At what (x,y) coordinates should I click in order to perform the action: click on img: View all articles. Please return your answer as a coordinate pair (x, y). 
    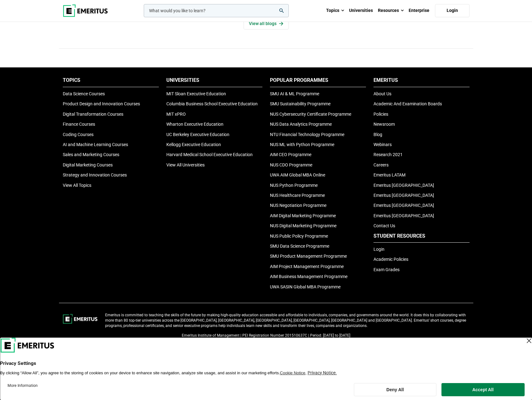
    Looking at the image, I should click on (281, 24).